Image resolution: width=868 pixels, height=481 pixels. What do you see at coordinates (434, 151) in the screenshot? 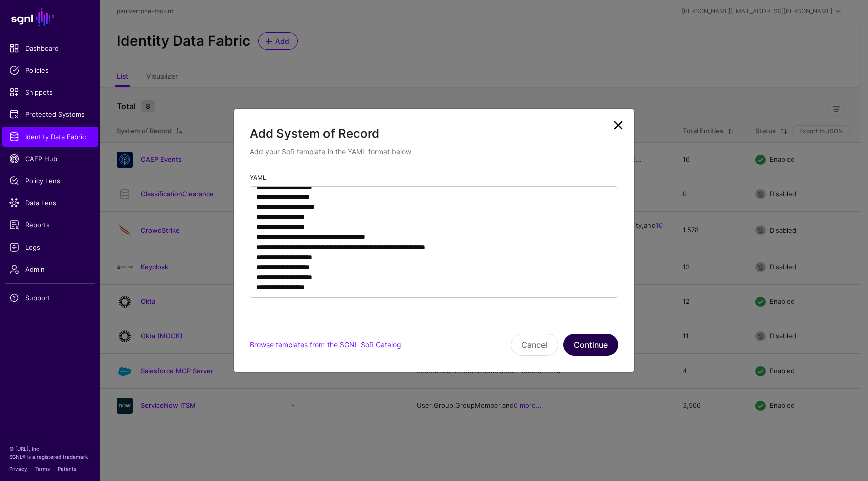
I see `p: Add your SoR template in the YAML format below` at bounding box center [434, 151].